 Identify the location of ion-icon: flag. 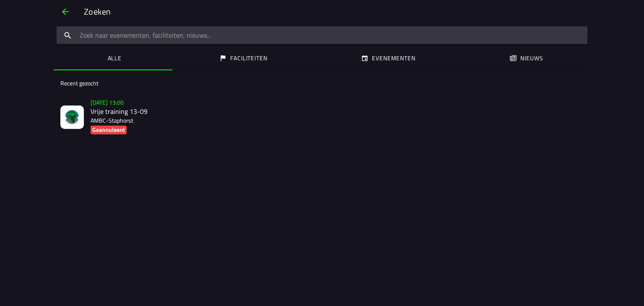
(223, 58).